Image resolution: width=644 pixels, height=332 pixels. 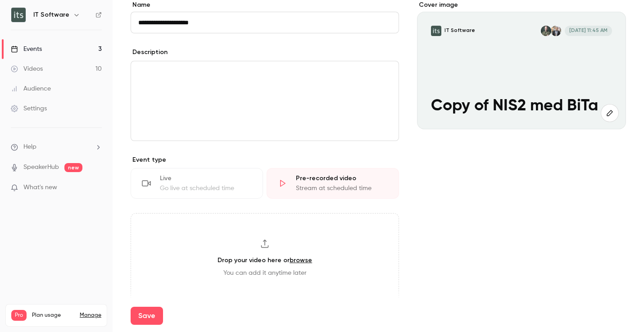 I want to click on h6: IT Software, so click(x=51, y=15).